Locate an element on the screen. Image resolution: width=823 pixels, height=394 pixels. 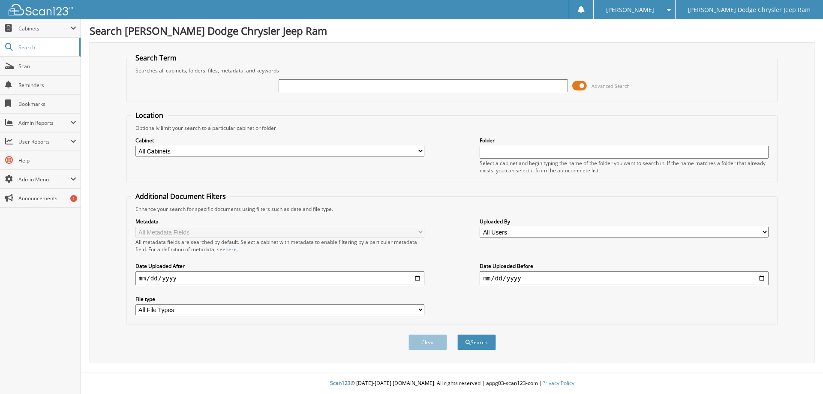
input: end is located at coordinates (624, 278).